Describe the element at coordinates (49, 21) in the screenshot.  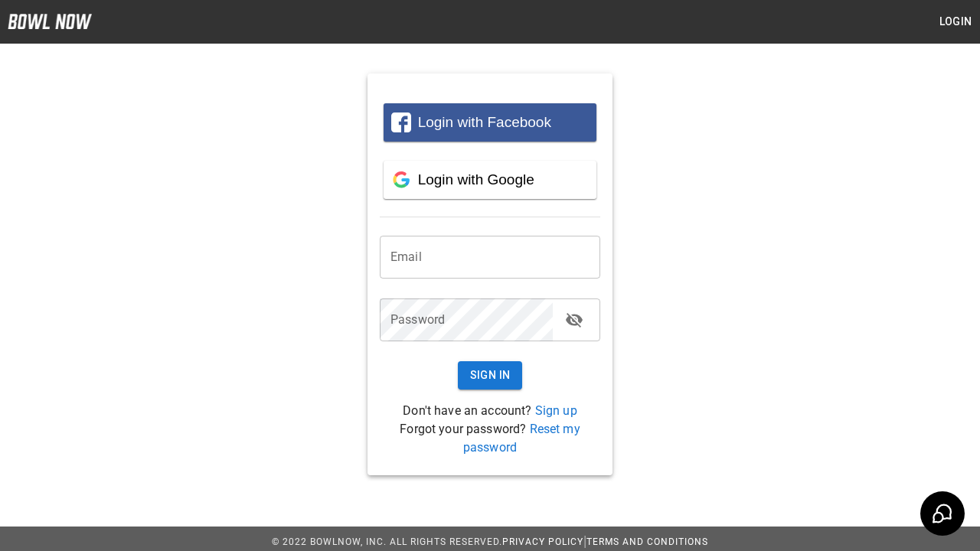
I see `img: logo` at that location.